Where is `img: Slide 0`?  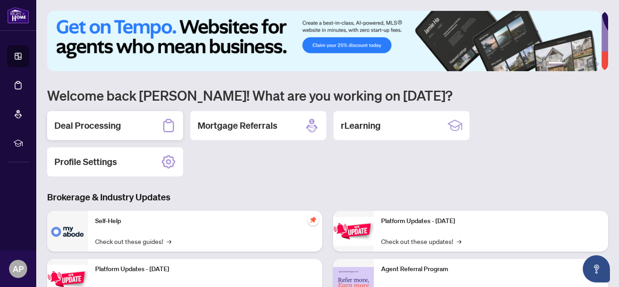
img: Slide 0 is located at coordinates (324, 41).